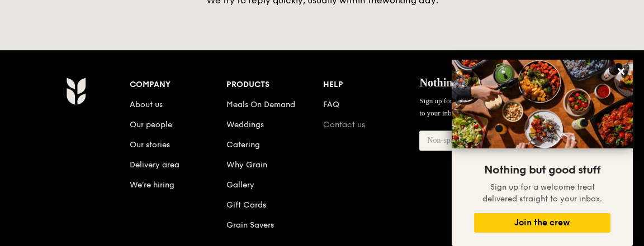 This screenshot has height=246, width=644. I want to click on div: Help, so click(371, 85).